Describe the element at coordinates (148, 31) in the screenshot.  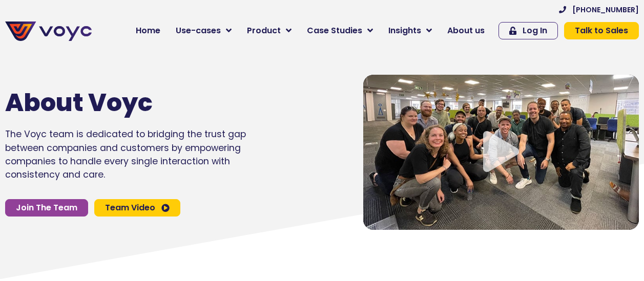
I see `a: Home` at that location.